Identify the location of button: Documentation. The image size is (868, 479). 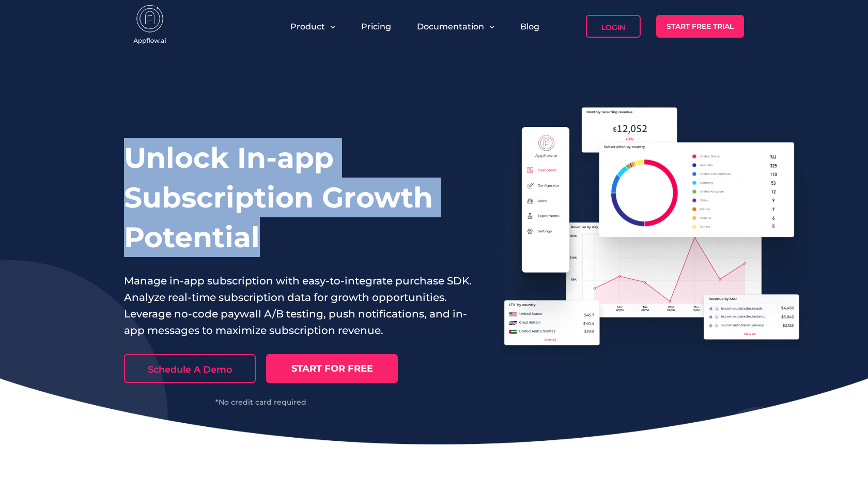
(456, 27).